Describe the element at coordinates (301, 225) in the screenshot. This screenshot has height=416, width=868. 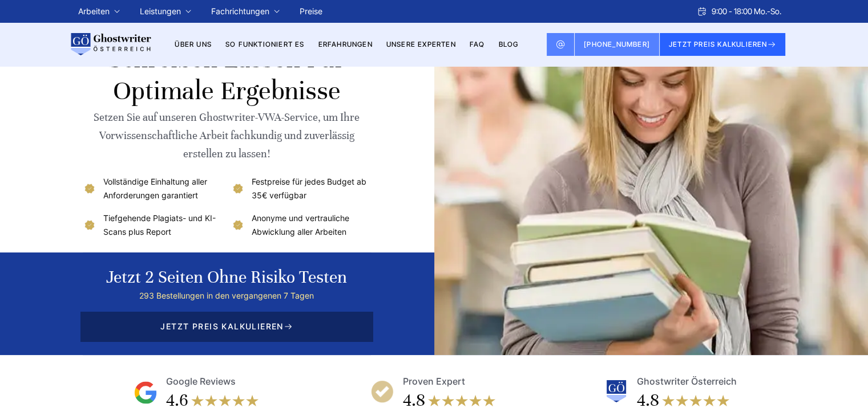
I see `li: Anonyme und vertrauliche Abwicklung aller Arbeiten` at that location.